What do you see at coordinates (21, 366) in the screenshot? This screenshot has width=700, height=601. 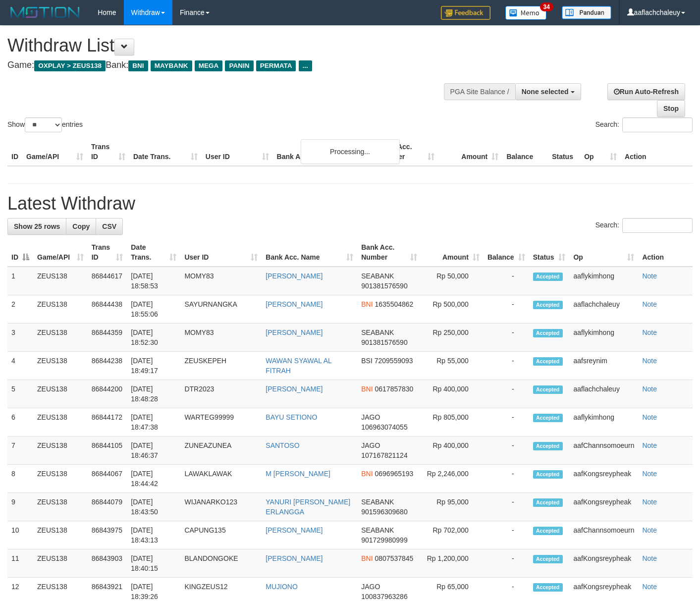 I see `td: 4` at bounding box center [21, 366].